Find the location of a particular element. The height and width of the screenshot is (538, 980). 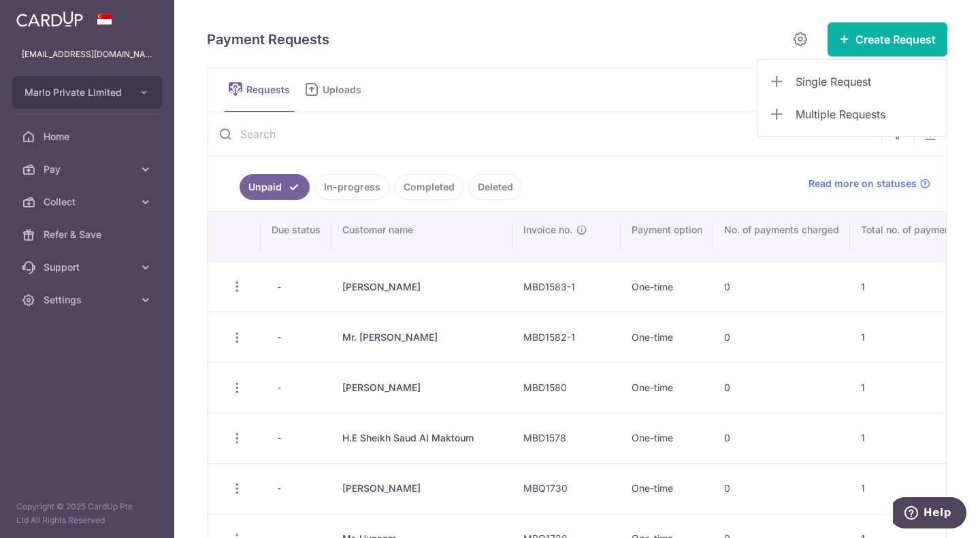

th: Due status is located at coordinates (296, 236).